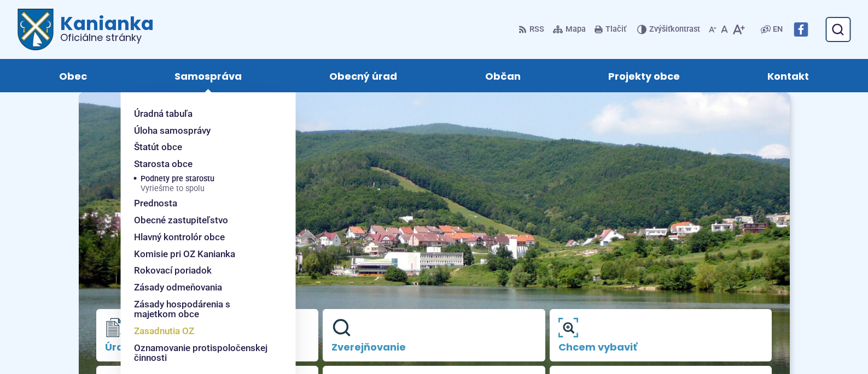 Image resolution: width=868 pixels, height=374 pixels. What do you see at coordinates (202, 164) in the screenshot?
I see `a: Starosta obce` at bounding box center [202, 164].